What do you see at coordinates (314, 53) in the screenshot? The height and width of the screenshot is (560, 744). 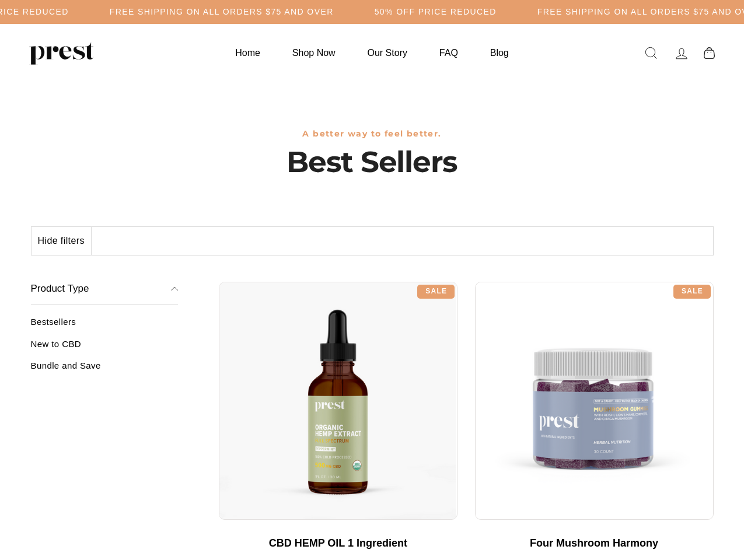 I see `a: Shop Now` at bounding box center [314, 53].